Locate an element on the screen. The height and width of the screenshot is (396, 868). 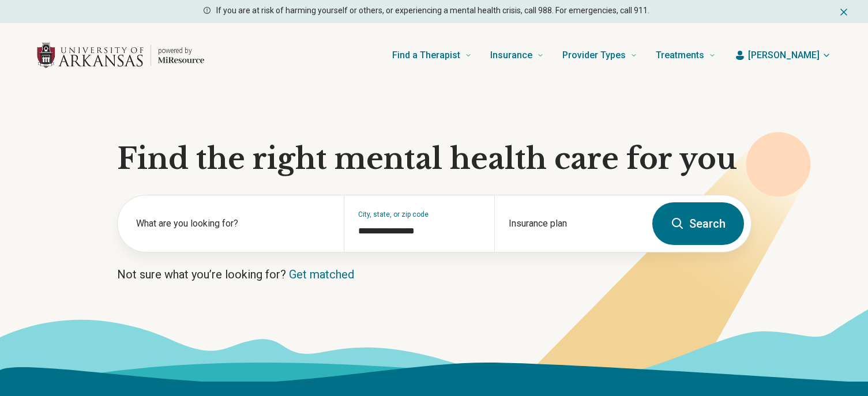
button: Search is located at coordinates (698, 224).